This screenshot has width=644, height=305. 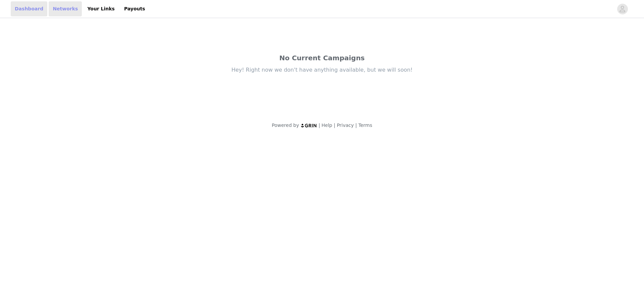 What do you see at coordinates (322, 58) in the screenshot?
I see `div: No Current Campaigns` at bounding box center [322, 58].